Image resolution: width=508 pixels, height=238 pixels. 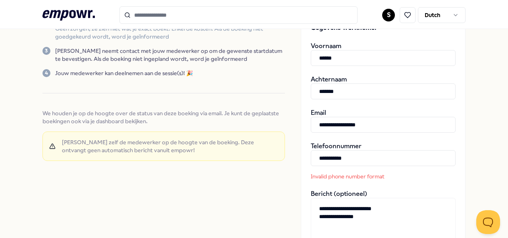 What do you see at coordinates (164, 117) in the screenshot?
I see `span: We houden je op de hoogte over de status van deze boeking via email. Je kunt de geplaatste boekin...` at bounding box center [164, 117].